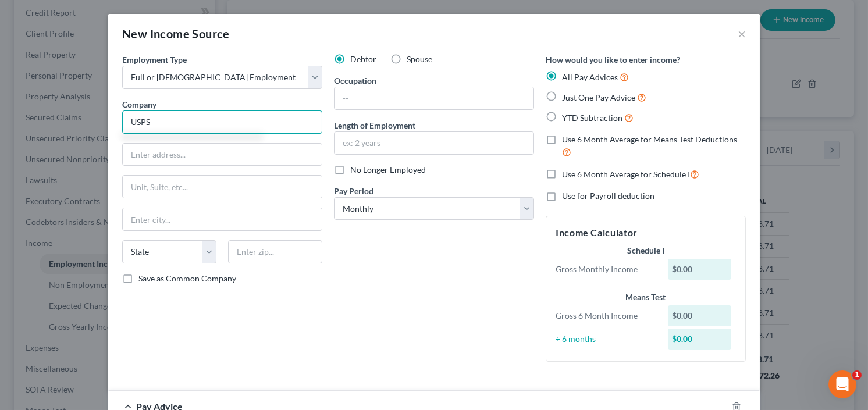 Image resolution: width=868 pixels, height=410 pixels. Describe the element at coordinates (646, 251) in the screenshot. I see `div: Schedule I` at that location.